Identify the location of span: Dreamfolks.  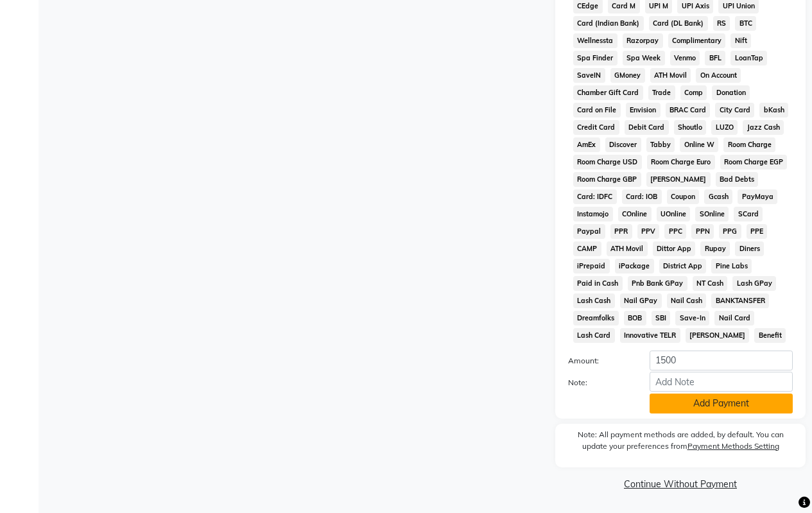
(596, 318).